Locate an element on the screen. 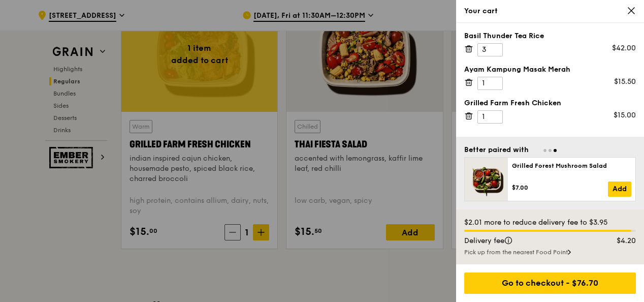 Image resolution: width=644 pixels, height=302 pixels. a: Add is located at coordinates (620, 189).